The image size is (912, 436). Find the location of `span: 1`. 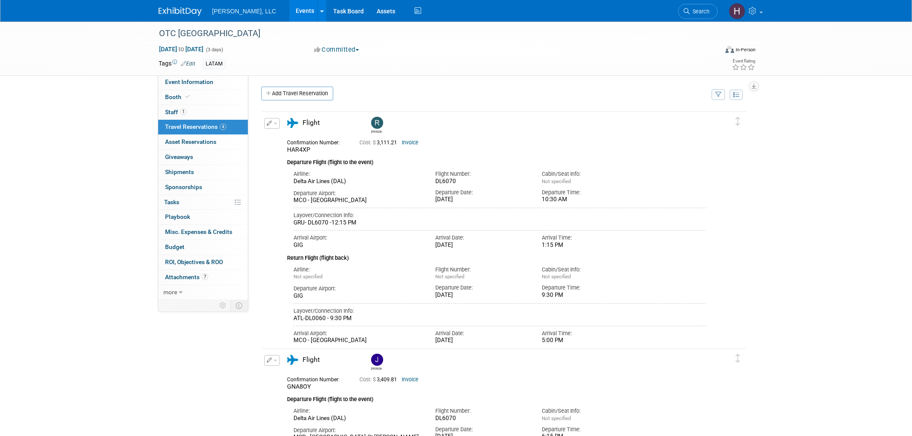

span: 1 is located at coordinates (183, 112).